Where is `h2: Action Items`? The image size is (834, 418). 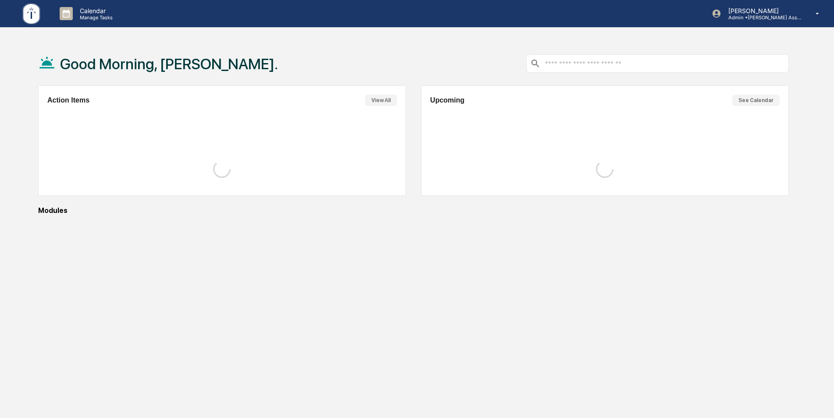
h2: Action Items is located at coordinates (68, 100).